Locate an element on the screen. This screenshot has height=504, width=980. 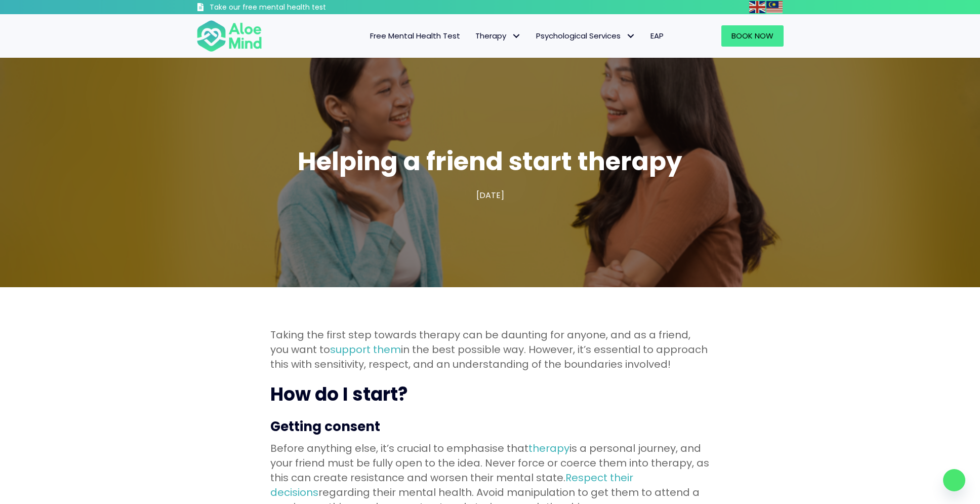
p: Taking the first step towards therapy can be daunting for anyone, and as a friend, you want to in... is located at coordinates (490, 350).